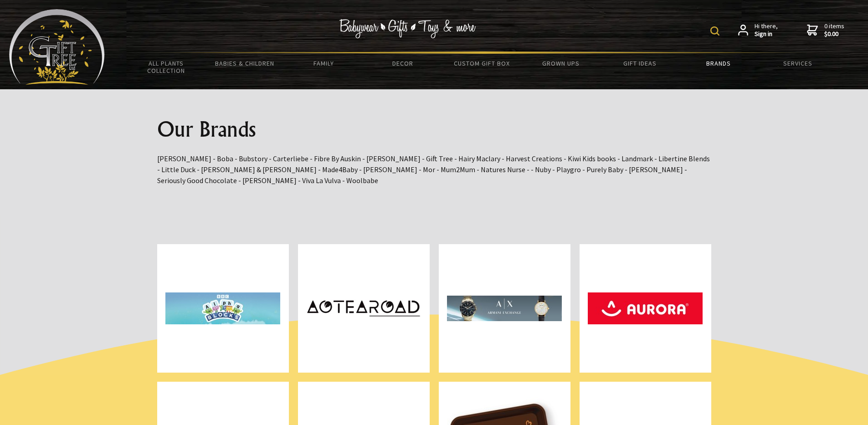 The image size is (868, 425). Describe the element at coordinates (363, 308) in the screenshot. I see `a: Aotearoad` at that location.